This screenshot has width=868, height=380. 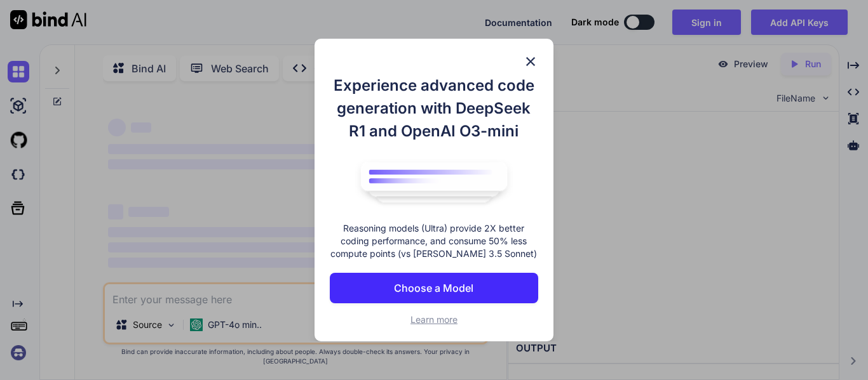 What do you see at coordinates (434, 183) in the screenshot?
I see `img: bind logo` at bounding box center [434, 183].